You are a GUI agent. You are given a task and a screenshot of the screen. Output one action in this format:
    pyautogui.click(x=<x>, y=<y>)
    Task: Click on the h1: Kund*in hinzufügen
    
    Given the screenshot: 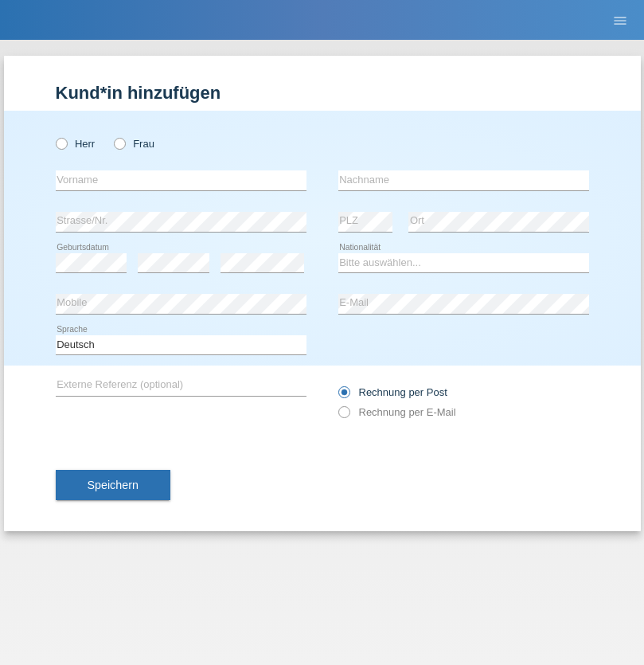 What is the action you would take?
    pyautogui.click(x=323, y=93)
    